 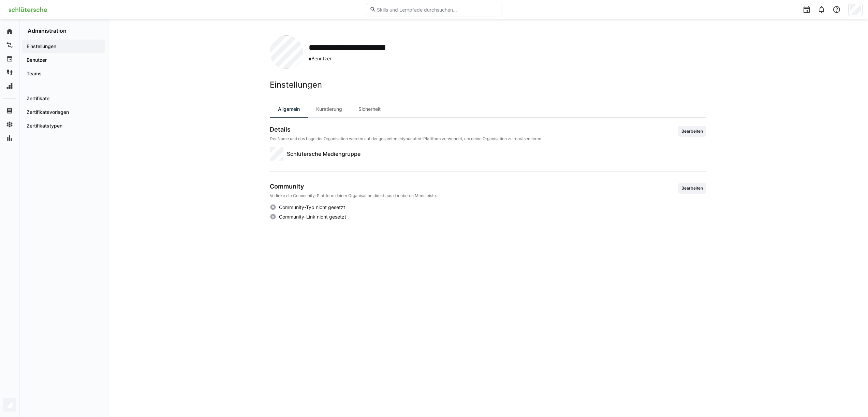 What do you see at coordinates (289, 110) in the screenshot?
I see `div: Allgemein` at bounding box center [289, 110].